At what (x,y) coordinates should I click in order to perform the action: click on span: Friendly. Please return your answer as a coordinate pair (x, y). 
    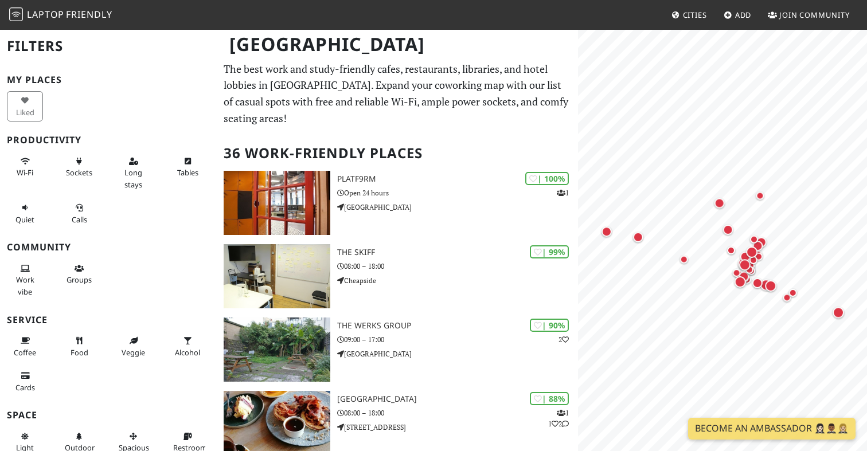
    Looking at the image, I should click on (89, 14).